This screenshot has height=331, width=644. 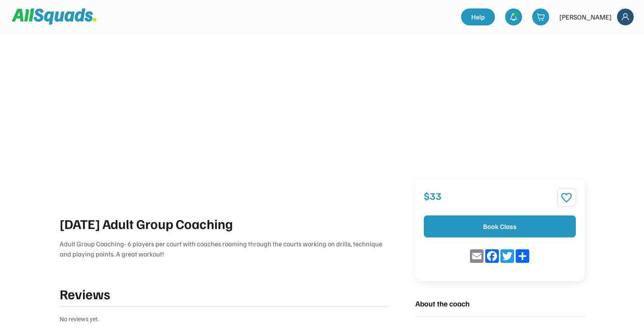 I want to click on a: Facebook, so click(x=492, y=256).